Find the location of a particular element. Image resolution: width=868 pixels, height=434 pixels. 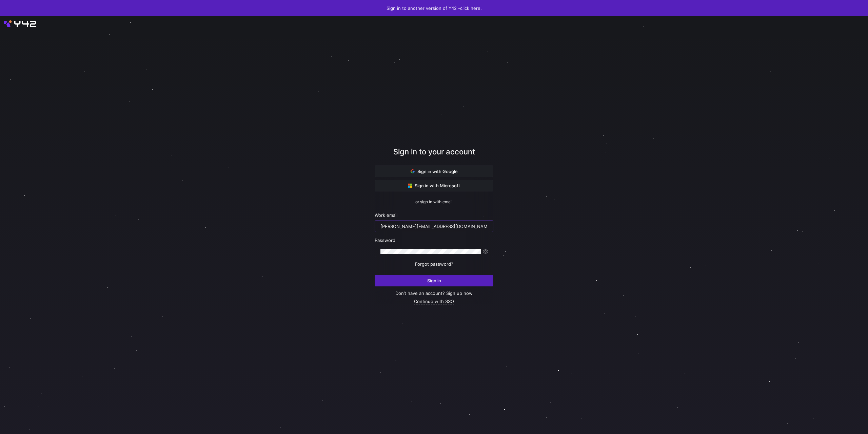

span: Sign in is located at coordinates (434, 280).